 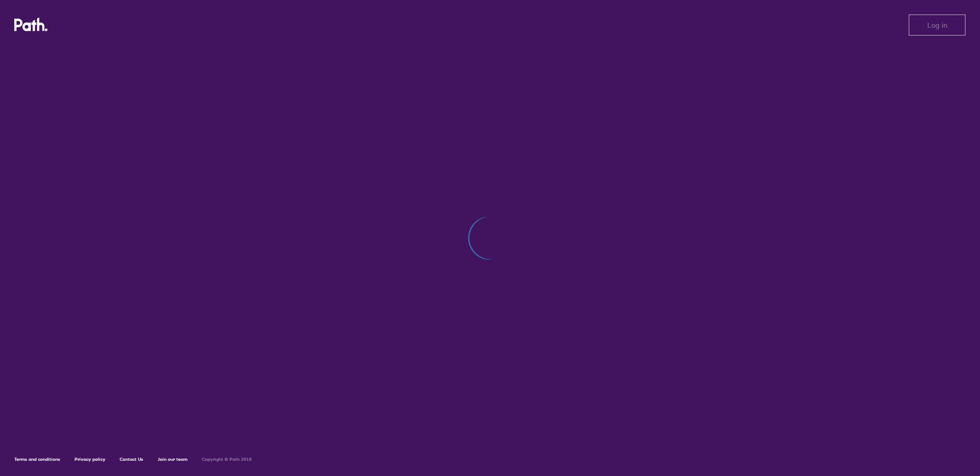 I want to click on h6: Copyright © Path 2018, so click(x=227, y=459).